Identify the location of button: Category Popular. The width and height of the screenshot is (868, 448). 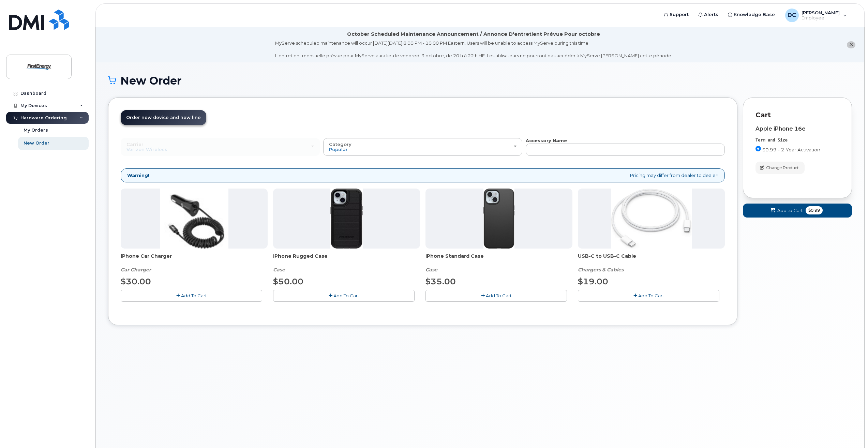
(423, 147).